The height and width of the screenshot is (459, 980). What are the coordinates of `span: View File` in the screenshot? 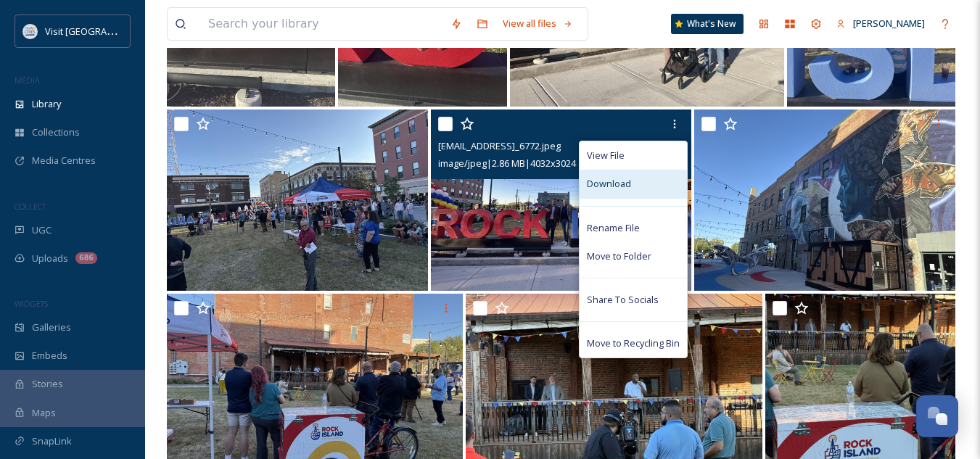 It's located at (606, 156).